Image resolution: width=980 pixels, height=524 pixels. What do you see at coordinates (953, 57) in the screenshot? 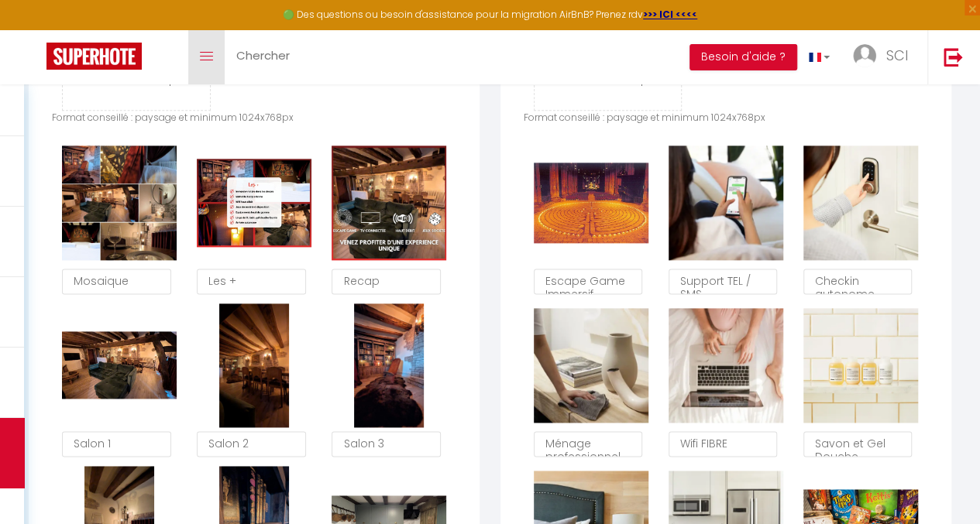
I see `img: logout` at bounding box center [953, 57].